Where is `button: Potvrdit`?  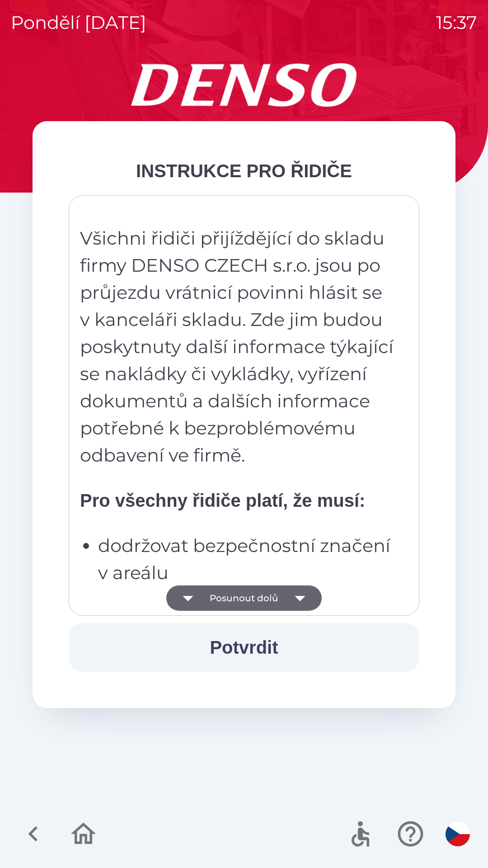
button: Potvrdit is located at coordinates (244, 647).